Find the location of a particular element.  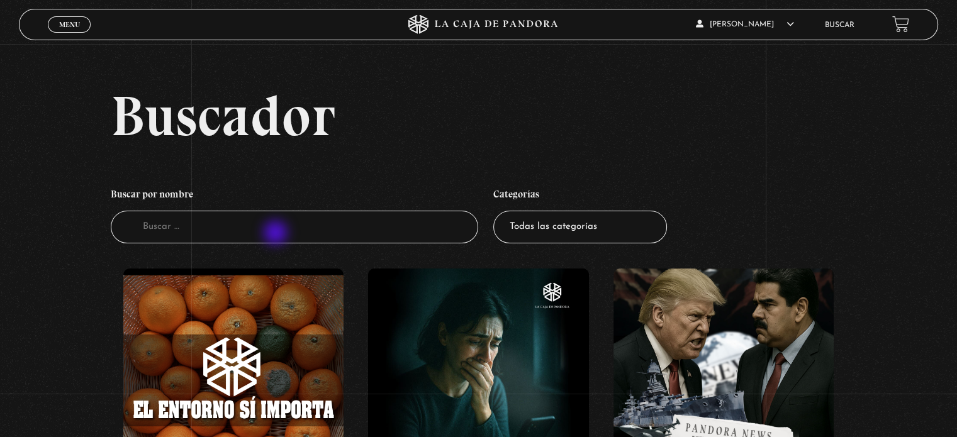

a: Buscar is located at coordinates (839, 25).